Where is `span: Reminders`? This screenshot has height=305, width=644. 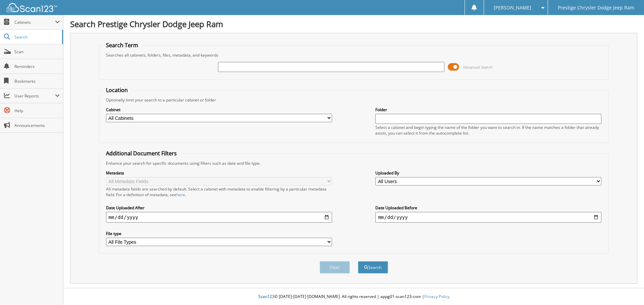 span: Reminders is located at coordinates (37, 66).